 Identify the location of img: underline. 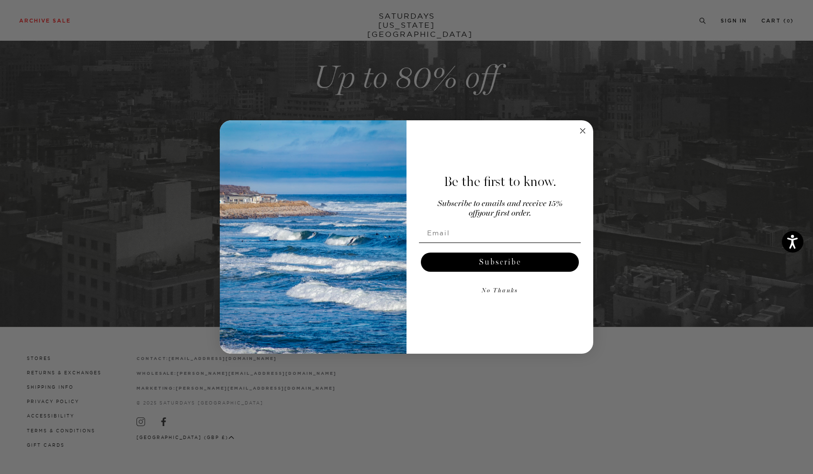
(500, 242).